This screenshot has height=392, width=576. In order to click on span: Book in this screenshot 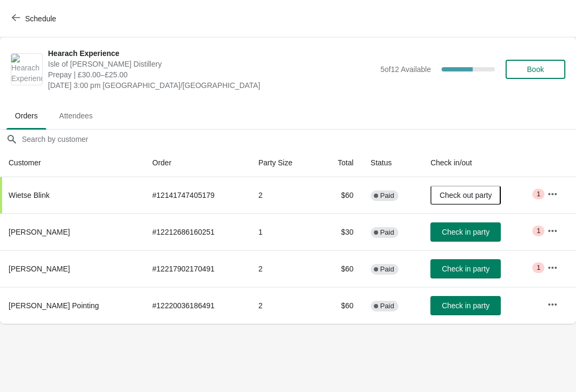, I will do `click(535, 69)`.